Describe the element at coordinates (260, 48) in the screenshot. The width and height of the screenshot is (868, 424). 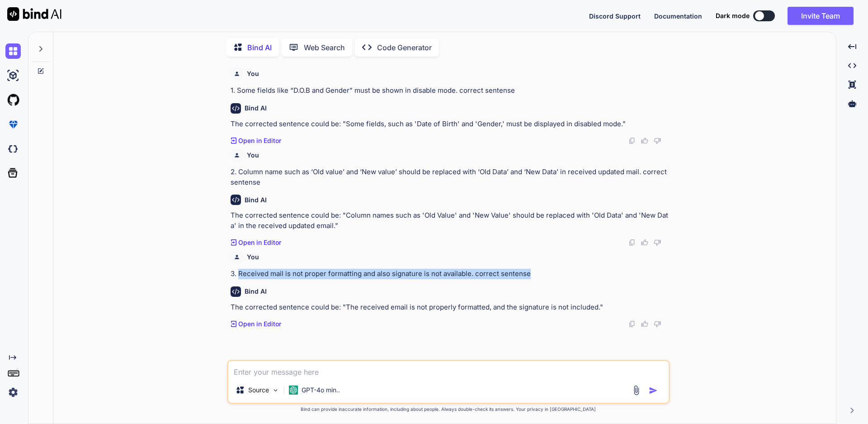
I see `p: Bind AI` at that location.